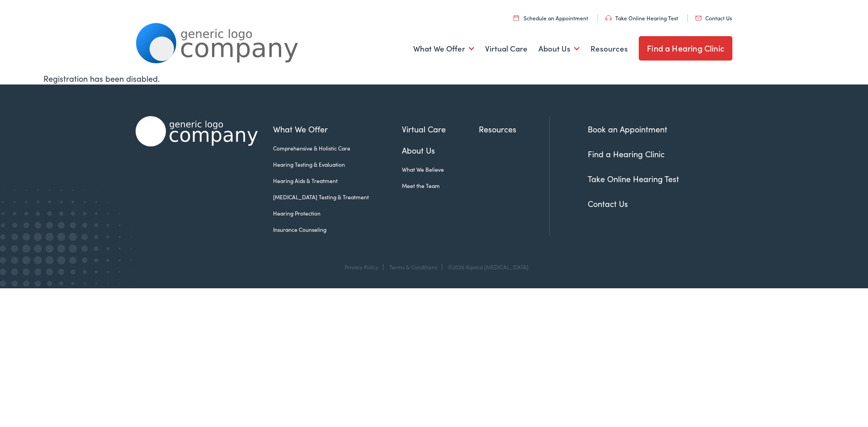 Image resolution: width=868 pixels, height=427 pixels. I want to click on a: Comprehensive & Holistic Care, so click(338, 148).